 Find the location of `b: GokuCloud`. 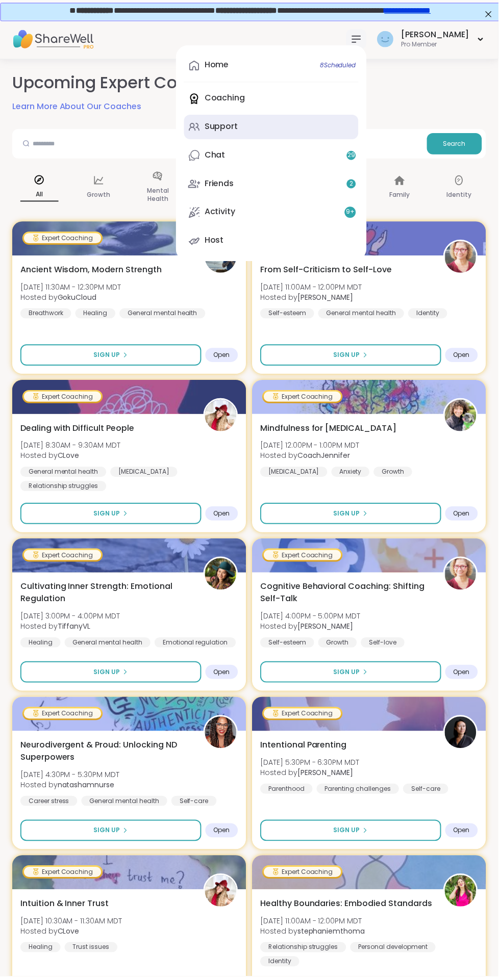

b: GokuCloud is located at coordinates (77, 299).